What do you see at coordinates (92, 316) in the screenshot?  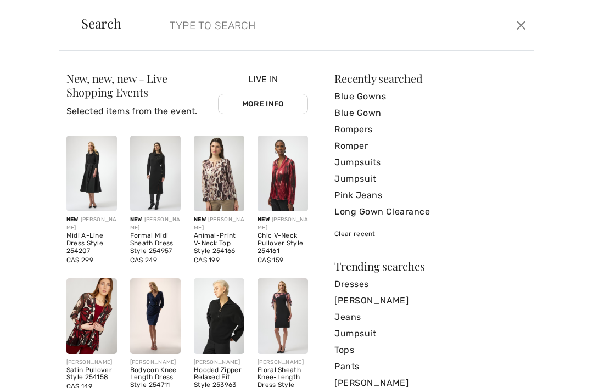 I see `a: Satin Pullover Style 254158. Royal Sapphire 163` at bounding box center [92, 316].